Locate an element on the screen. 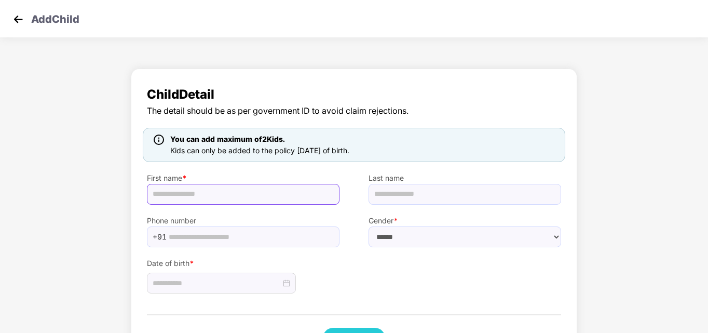 This screenshot has width=708, height=333. label: Date of birth is located at coordinates (243, 263).